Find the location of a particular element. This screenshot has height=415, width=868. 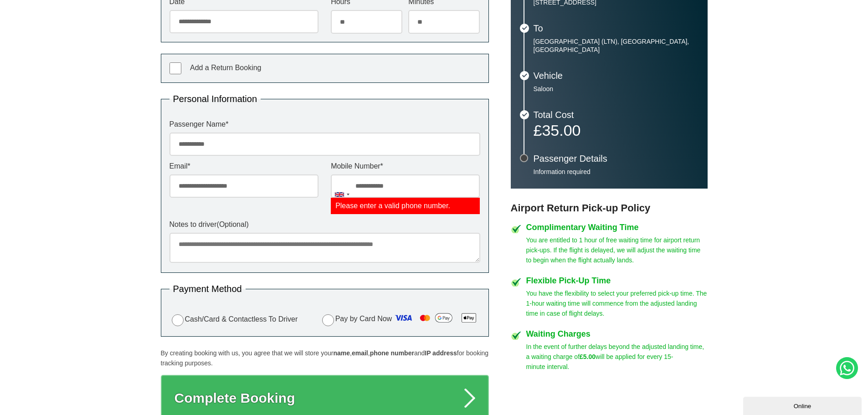

label: Cash/Card & Contactless To Driver is located at coordinates (234, 319).